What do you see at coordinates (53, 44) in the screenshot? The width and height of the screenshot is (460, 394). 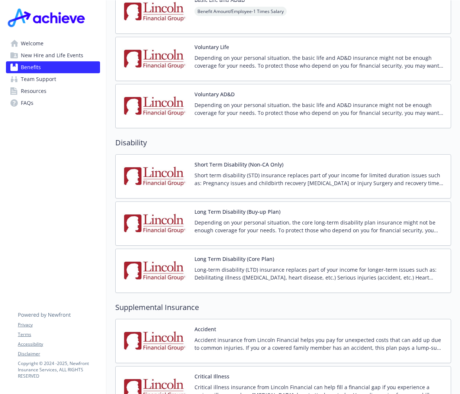 I see `a: Welcome` at bounding box center [53, 44].